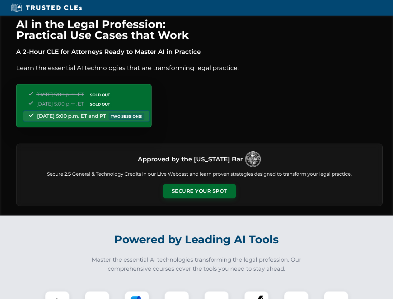  I want to click on p: Master the essential AI technologies transforming the legal profession. Our comprehensive courses..., so click(197, 264).